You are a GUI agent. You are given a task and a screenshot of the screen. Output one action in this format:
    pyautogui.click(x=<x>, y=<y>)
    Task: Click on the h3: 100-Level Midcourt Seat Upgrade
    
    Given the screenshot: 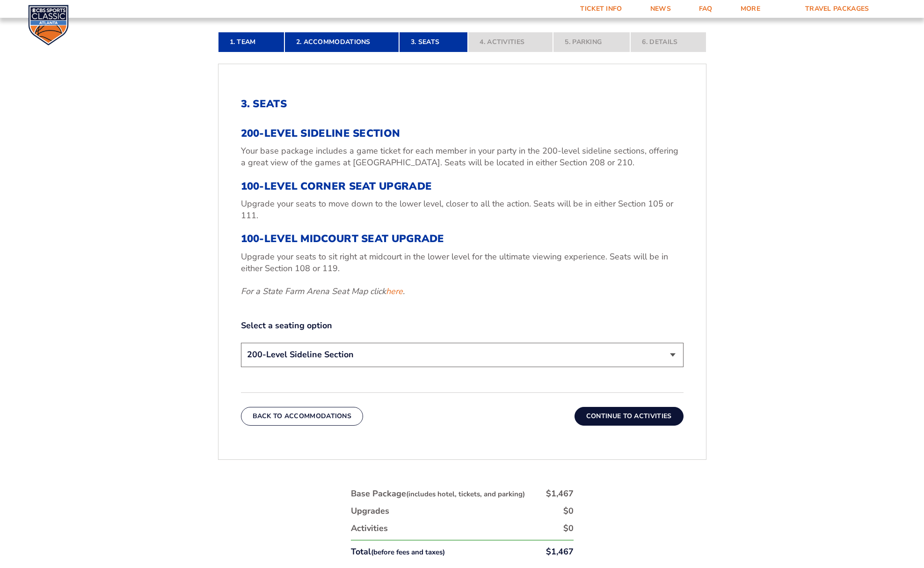 What is the action you would take?
    pyautogui.click(x=462, y=239)
    